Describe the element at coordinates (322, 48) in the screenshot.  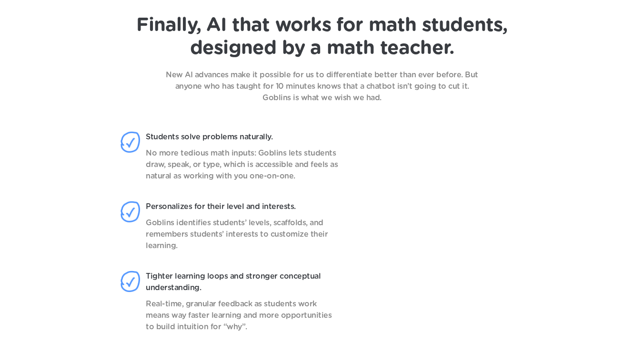
I see `span: designed by a math teacher.` at that location.